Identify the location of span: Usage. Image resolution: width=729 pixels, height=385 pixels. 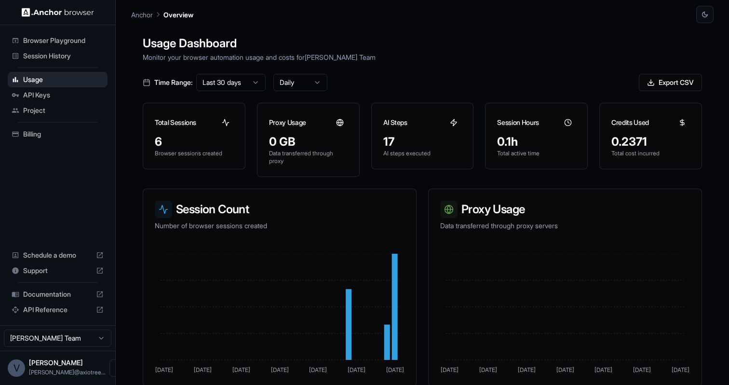
(63, 80).